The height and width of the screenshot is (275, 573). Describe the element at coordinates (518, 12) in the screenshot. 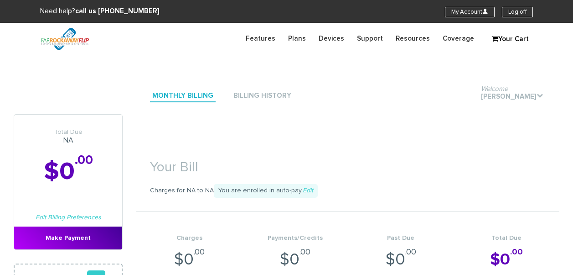

I see `a: Log off` at that location.